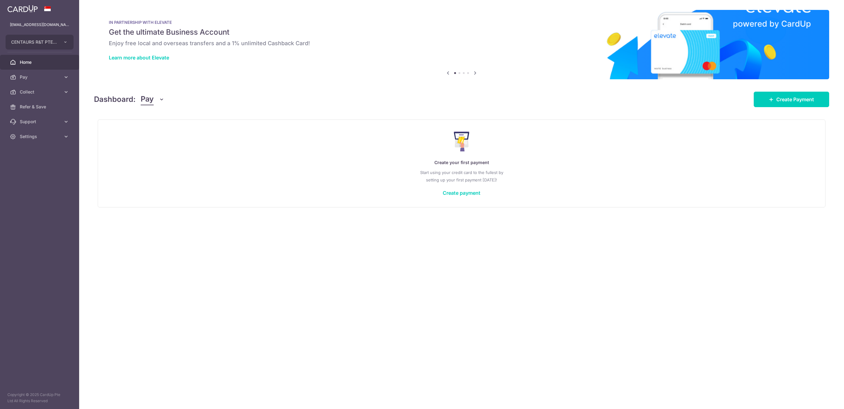 This screenshot has width=844, height=409. I want to click on span: Refer & Save, so click(40, 107).